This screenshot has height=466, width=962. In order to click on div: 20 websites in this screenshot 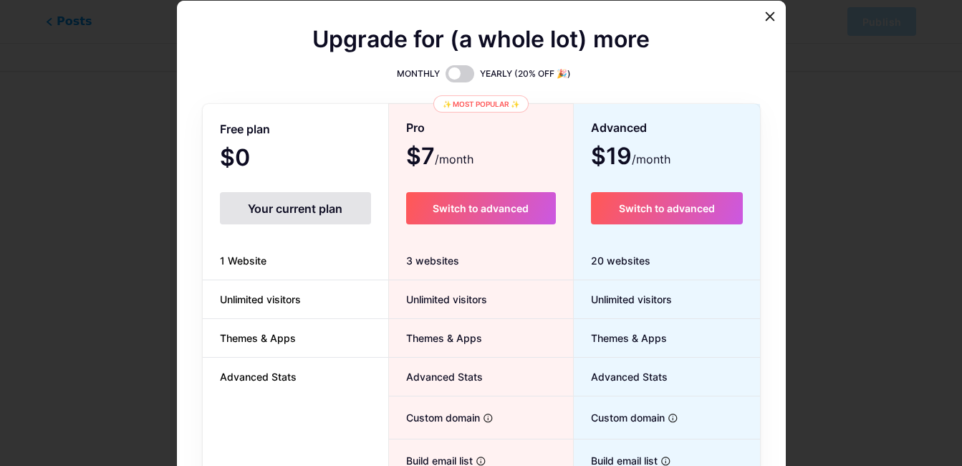, I will do `click(666, 261)`.